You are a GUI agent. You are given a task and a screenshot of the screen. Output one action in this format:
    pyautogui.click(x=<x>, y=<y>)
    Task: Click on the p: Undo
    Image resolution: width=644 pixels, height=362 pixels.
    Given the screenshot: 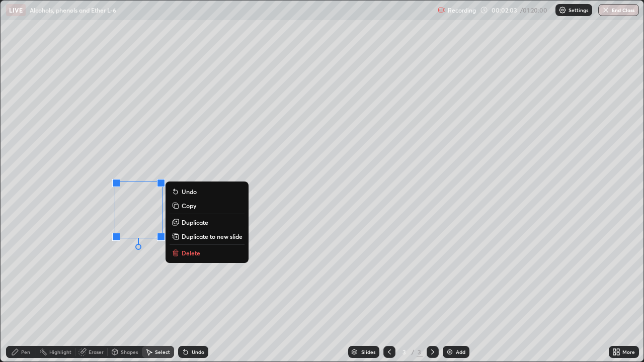 What is the action you would take?
    pyautogui.click(x=189, y=192)
    